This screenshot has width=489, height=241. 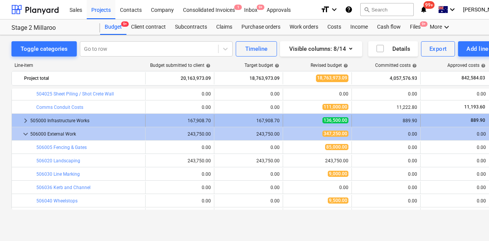 I want to click on a: 506005 Fencing & Gates, so click(x=62, y=147).